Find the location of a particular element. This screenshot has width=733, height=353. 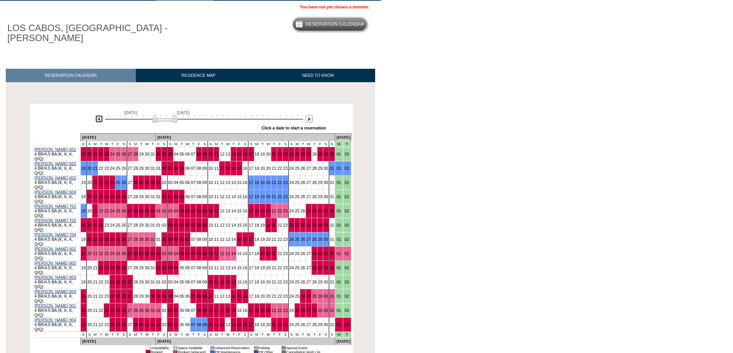

a: RESIDENCE MAP is located at coordinates (198, 75).